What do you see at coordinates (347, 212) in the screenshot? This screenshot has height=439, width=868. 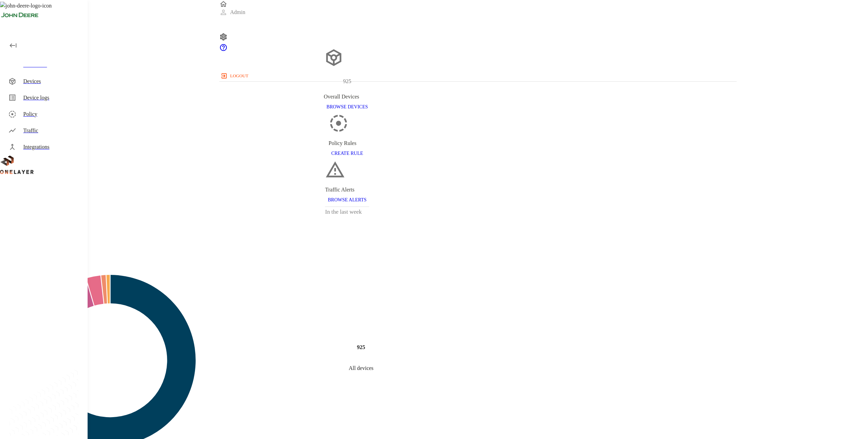 I see `h3: In the last week` at bounding box center [347, 212].